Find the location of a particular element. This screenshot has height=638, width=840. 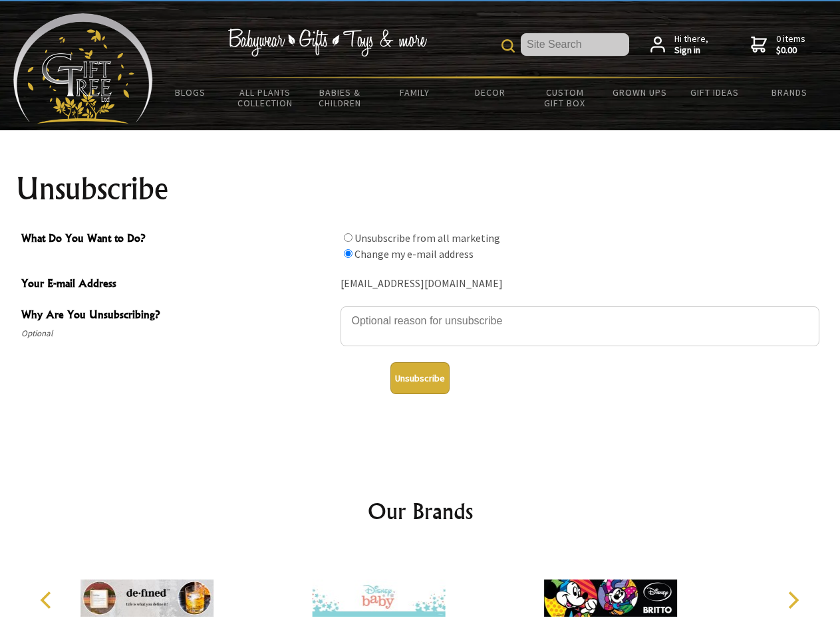

a: Family is located at coordinates (415, 92).